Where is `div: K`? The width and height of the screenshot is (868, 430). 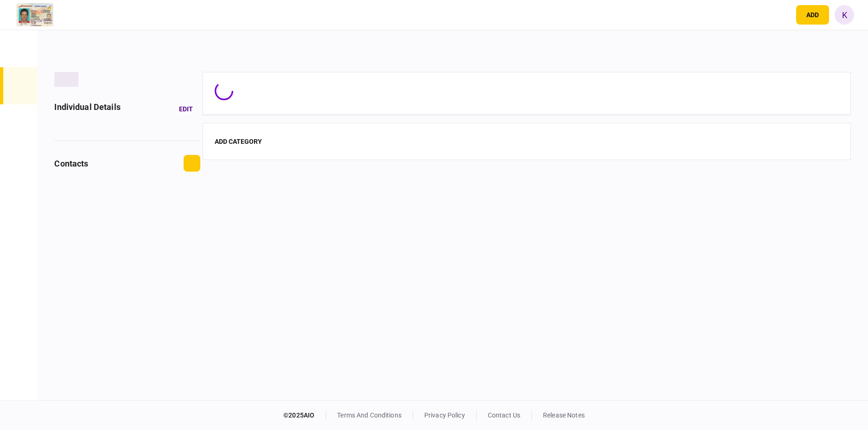 div: K is located at coordinates (844, 15).